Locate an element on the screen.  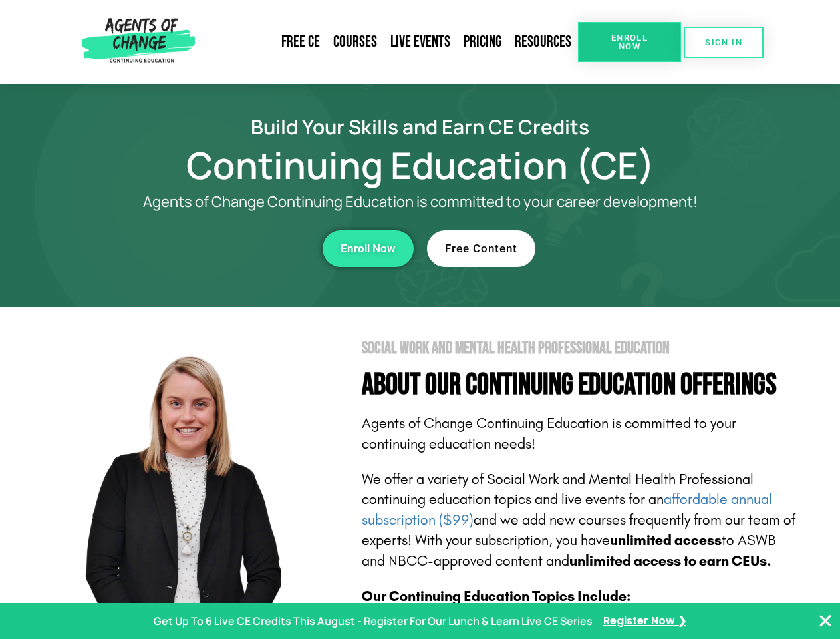
a: Courses is located at coordinates (355, 42).